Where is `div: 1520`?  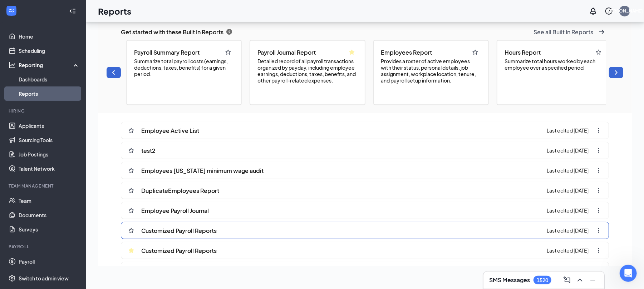
div: 1520 is located at coordinates (542, 280).